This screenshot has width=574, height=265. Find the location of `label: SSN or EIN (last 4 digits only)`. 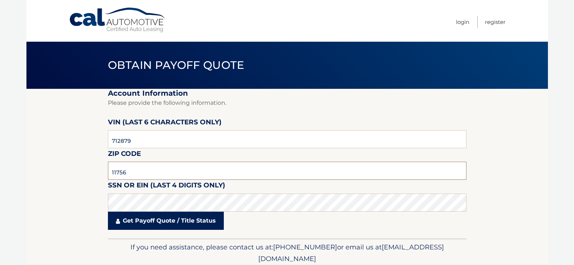

label: SSN or EIN (last 4 digits only) is located at coordinates (167, 186).